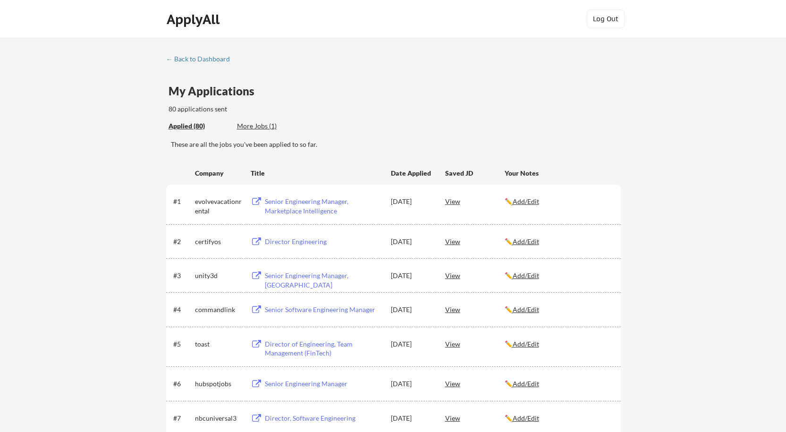 This screenshot has height=432, width=786. What do you see at coordinates (182, 310) in the screenshot?
I see `div: #4` at bounding box center [182, 310].